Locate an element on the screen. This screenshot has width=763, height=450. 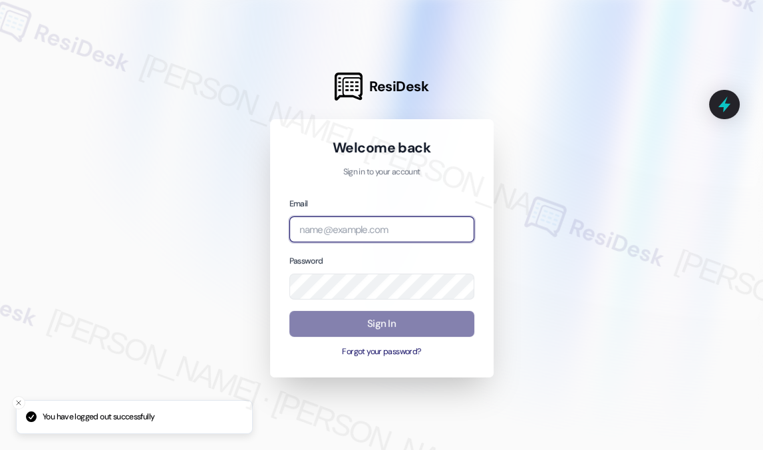
label: Password is located at coordinates (306, 261).